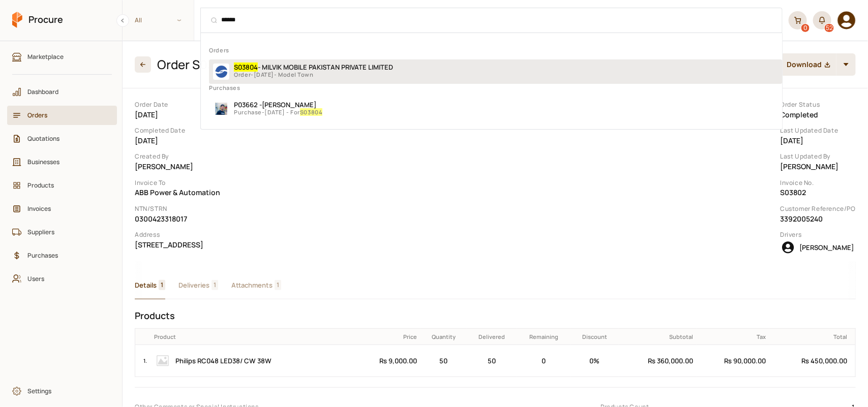  What do you see at coordinates (818, 183) in the screenshot?
I see `dt: Invoice No.` at bounding box center [818, 183].